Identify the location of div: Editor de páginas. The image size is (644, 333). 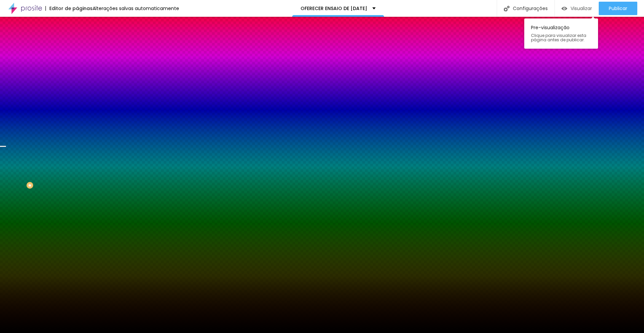
(69, 8).